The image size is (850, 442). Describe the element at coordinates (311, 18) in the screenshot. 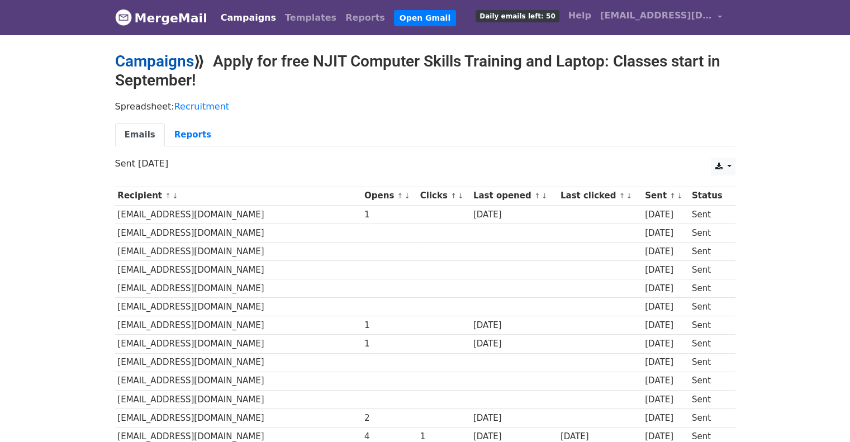

I see `a: Templates` at that location.